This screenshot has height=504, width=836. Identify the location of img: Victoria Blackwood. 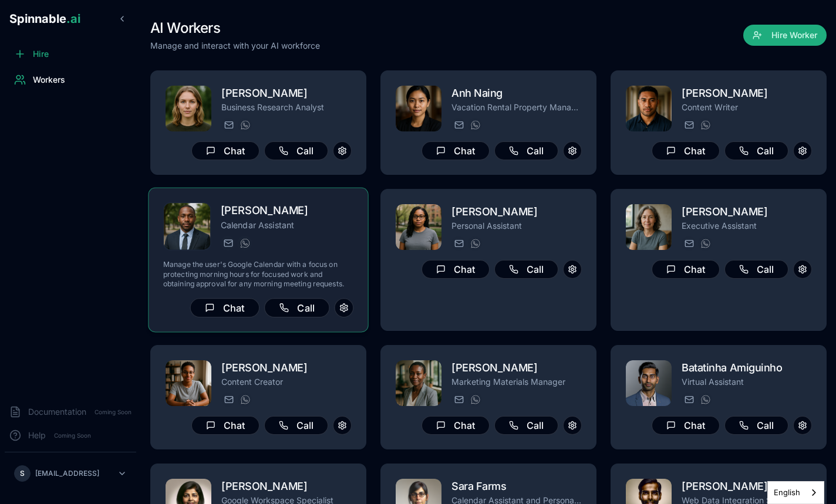
(649, 227).